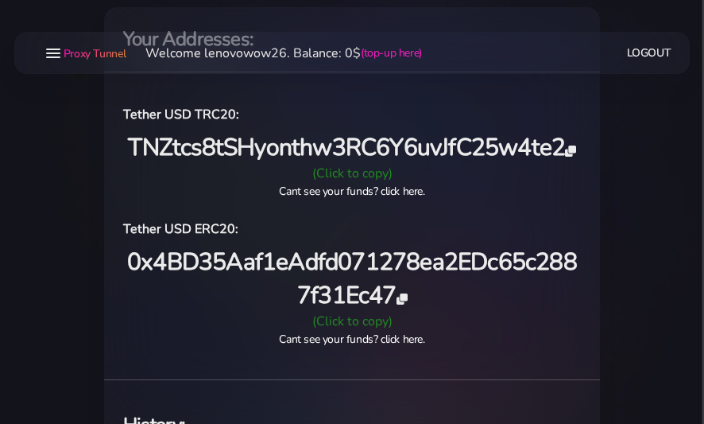  What do you see at coordinates (352, 229) in the screenshot?
I see `h6: Tether USD ERC20:` at bounding box center [352, 229].